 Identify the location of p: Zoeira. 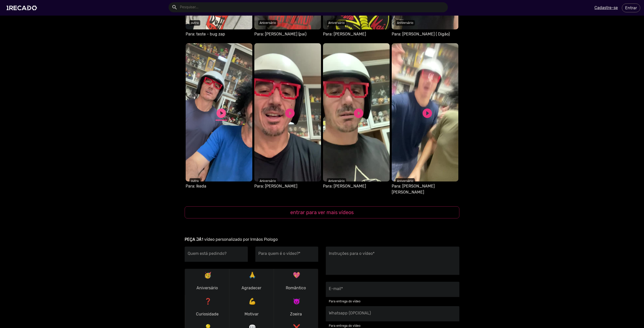
(296, 308).